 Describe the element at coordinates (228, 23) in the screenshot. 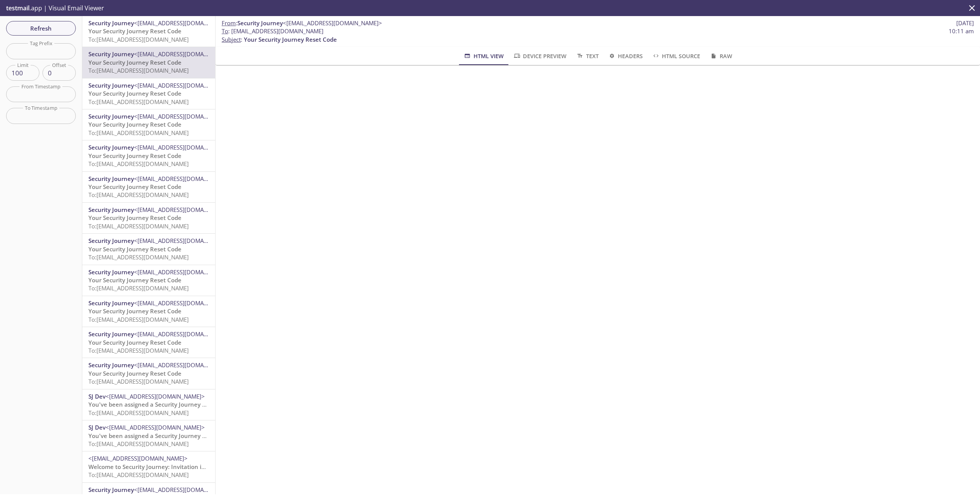

I see `span: From` at that location.